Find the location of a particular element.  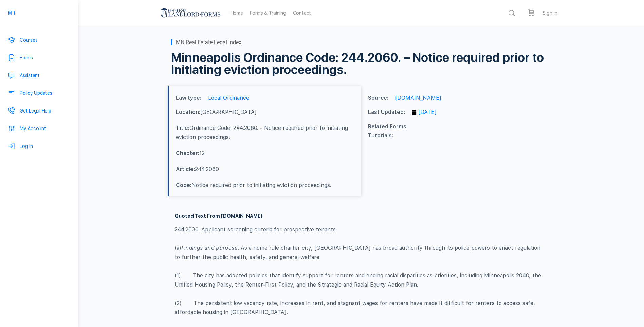

span: Chapter: is located at coordinates (187, 152).